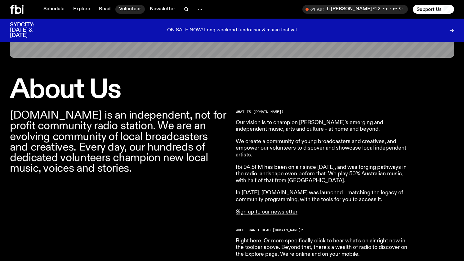 This screenshot has width=464, height=261. Describe the element at coordinates (163, 9) in the screenshot. I see `a: Newsletter` at that location.